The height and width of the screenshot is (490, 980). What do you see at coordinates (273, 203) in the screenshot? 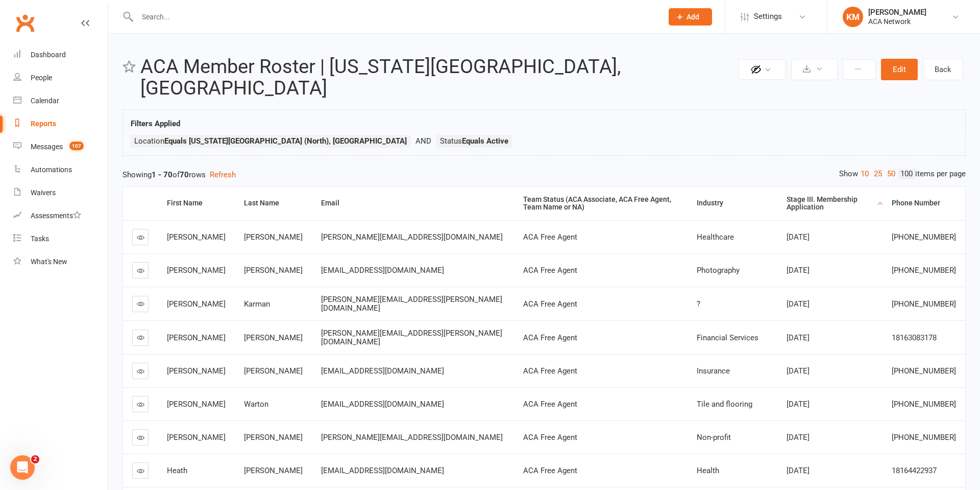
I see `div: Last Name` at bounding box center [273, 203].